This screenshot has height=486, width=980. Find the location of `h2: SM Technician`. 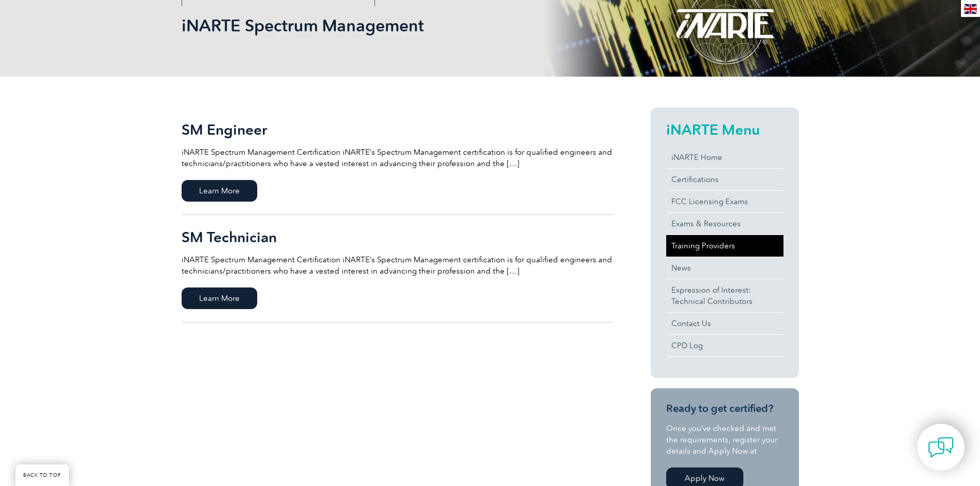

h2: SM Technician is located at coordinates (397, 237).